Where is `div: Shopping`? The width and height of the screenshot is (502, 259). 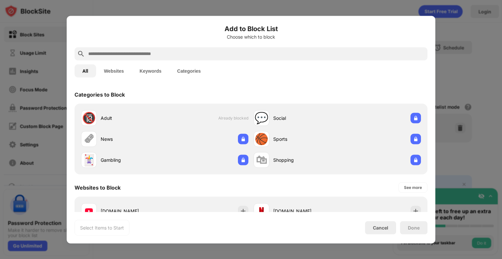
div: Shopping is located at coordinates (305, 159).